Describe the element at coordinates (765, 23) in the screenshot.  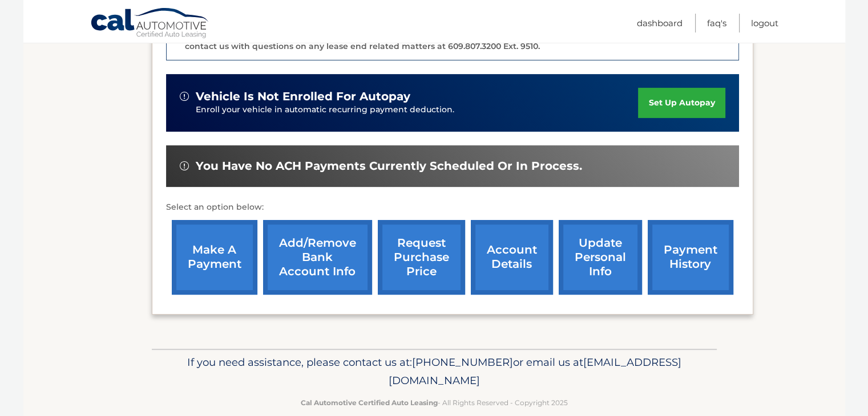
I see `a: Logout` at that location.